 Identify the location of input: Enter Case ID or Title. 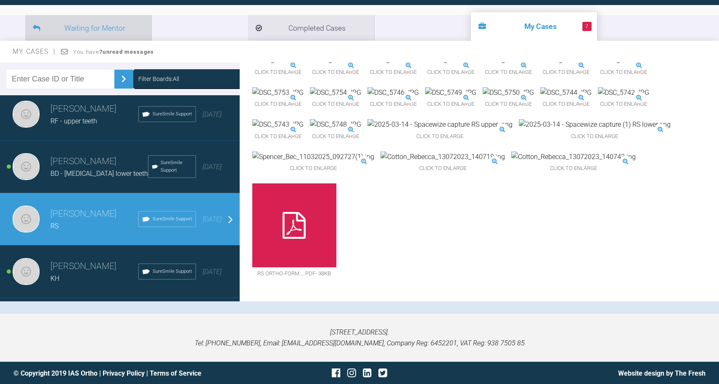
(61, 79).